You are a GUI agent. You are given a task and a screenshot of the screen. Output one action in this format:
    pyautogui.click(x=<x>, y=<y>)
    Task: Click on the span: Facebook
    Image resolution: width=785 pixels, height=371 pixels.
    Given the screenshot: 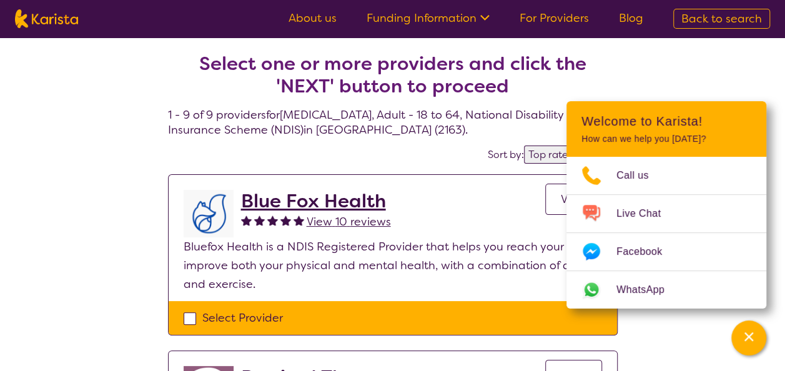 What is the action you would take?
    pyautogui.click(x=646, y=252)
    